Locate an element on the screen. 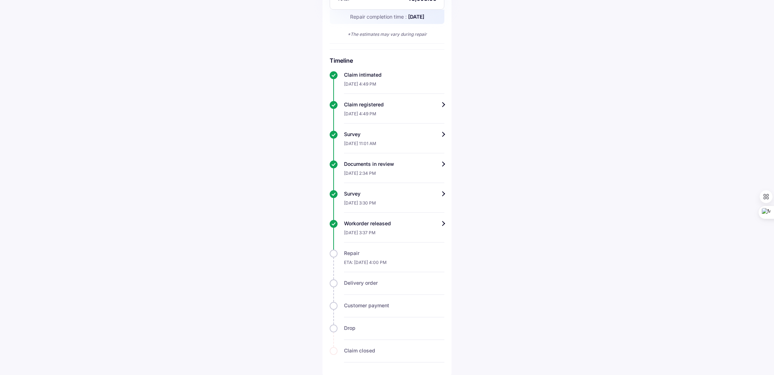 This screenshot has width=774, height=375. h6: Timeline is located at coordinates (387, 61).